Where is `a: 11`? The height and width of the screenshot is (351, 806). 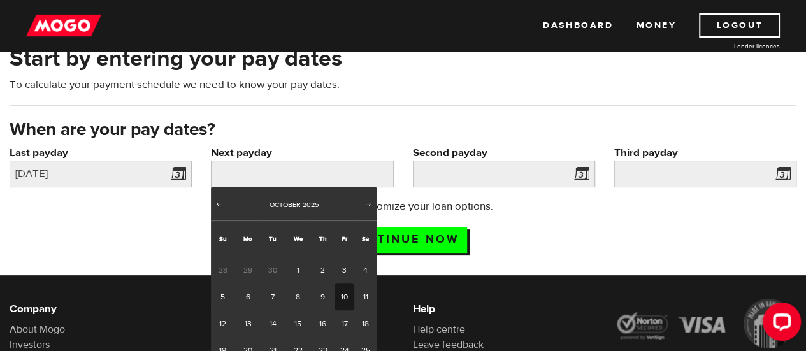 a: 11 is located at coordinates (365, 297).